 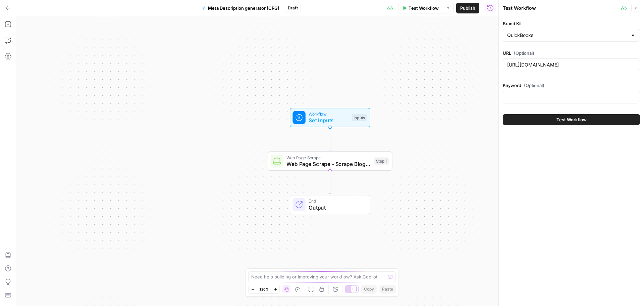 I want to click on button: Copy, so click(x=369, y=289).